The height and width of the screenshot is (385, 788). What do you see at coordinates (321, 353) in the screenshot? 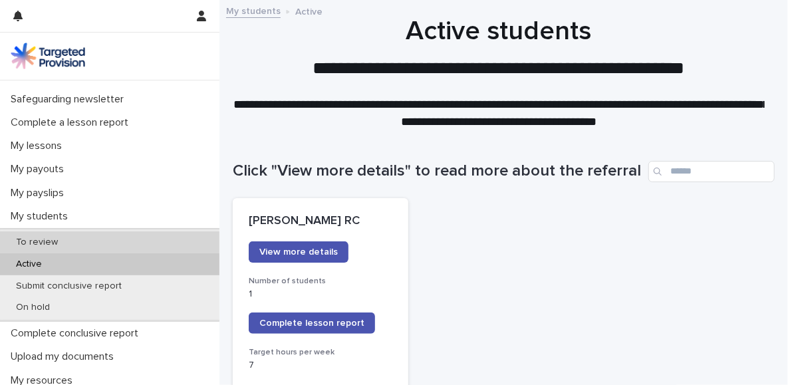
I see `h3: Target hours per week` at bounding box center [321, 353].